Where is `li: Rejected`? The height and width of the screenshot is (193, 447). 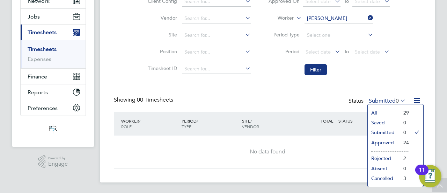
li: Rejected is located at coordinates (384, 158).